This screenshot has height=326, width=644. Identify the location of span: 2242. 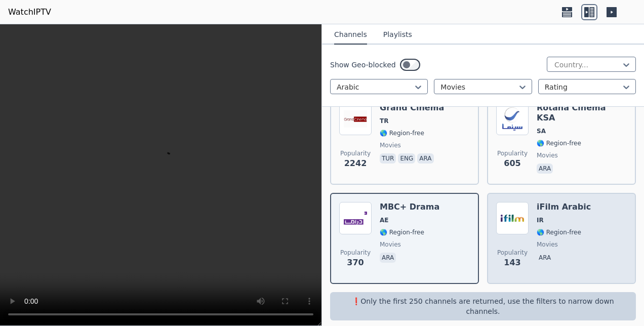
(356, 163).